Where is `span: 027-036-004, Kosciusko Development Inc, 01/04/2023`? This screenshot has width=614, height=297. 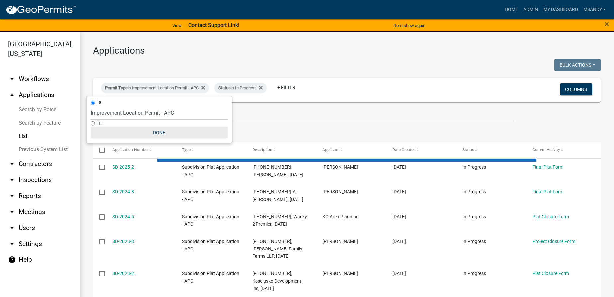 span: 027-036-004, Kosciusko Development Inc, 01/04/2023 is located at coordinates (277, 281).